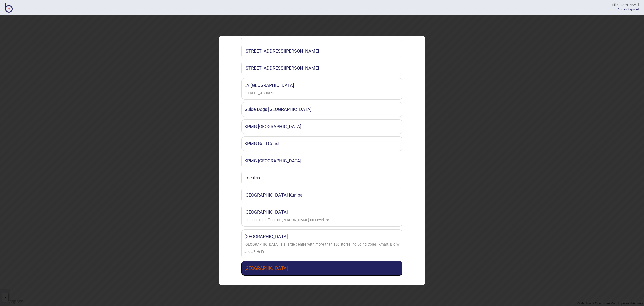 This screenshot has width=644, height=306. I want to click on div: Includes the offices of Clayton UTZ on Level 28., so click(287, 220).